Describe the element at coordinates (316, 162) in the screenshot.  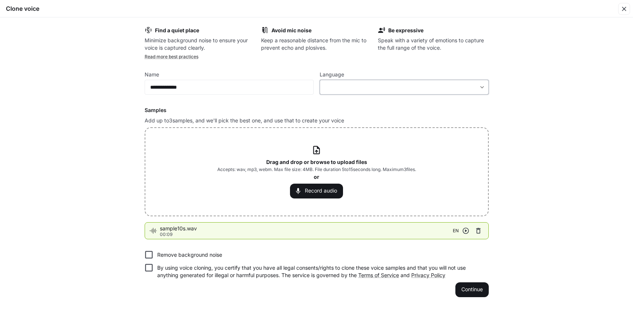
I see `b: Drag and drop or browse to upload files` at that location.